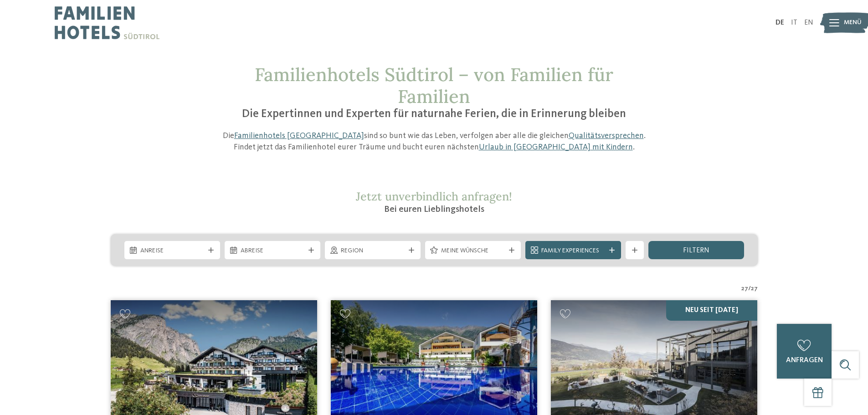  What do you see at coordinates (434, 114) in the screenshot?
I see `span: Die Expertinnen und Experten für naturnahe Ferien, die in Erinnerung bleiben` at bounding box center [434, 114].